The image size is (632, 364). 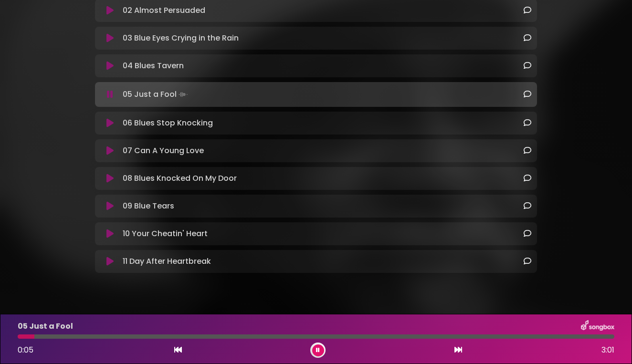 What do you see at coordinates (163, 151) in the screenshot?
I see `p: 07 Can A Young Love` at bounding box center [163, 151].